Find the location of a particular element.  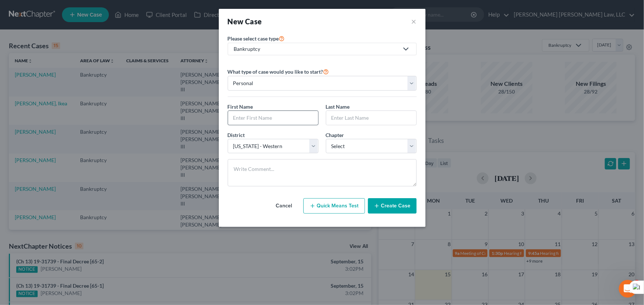

div: Bankruptcy is located at coordinates (316, 49).